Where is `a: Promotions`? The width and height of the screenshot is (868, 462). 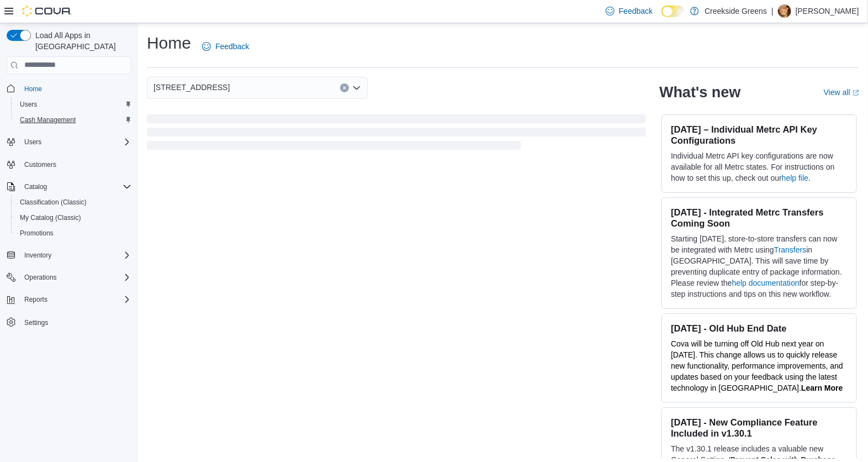 a: Promotions is located at coordinates (36, 233).